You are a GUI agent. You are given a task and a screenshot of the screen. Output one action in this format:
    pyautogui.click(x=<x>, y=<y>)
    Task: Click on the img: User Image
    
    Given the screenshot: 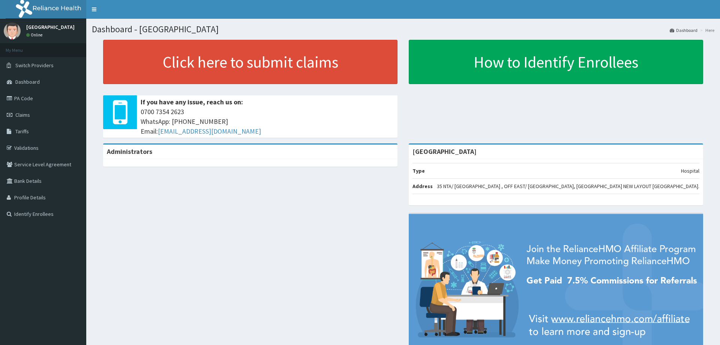 What is the action you would take?
    pyautogui.click(x=12, y=31)
    